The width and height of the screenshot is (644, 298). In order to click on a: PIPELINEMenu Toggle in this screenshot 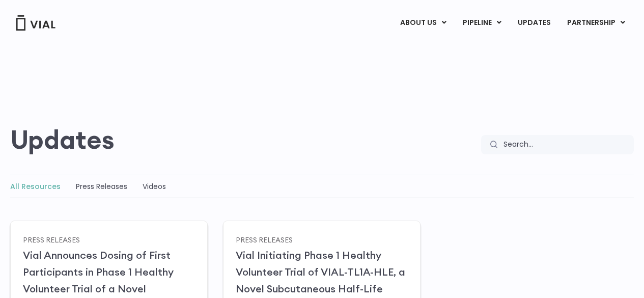, I will do `click(481, 23)`.